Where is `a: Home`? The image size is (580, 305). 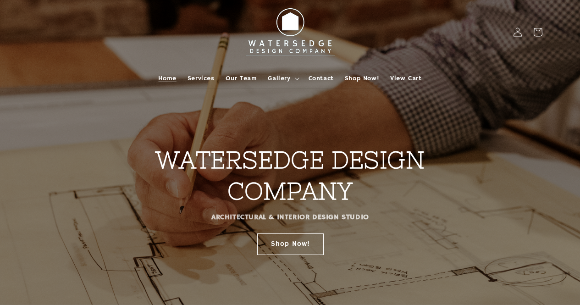
a: Home is located at coordinates (167, 78).